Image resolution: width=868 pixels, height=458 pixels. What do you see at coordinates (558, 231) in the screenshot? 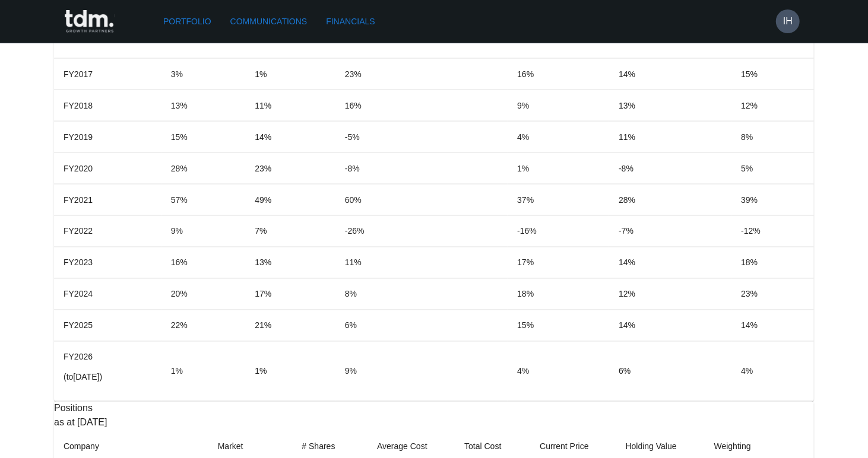
I see `td: -16%` at bounding box center [558, 231].